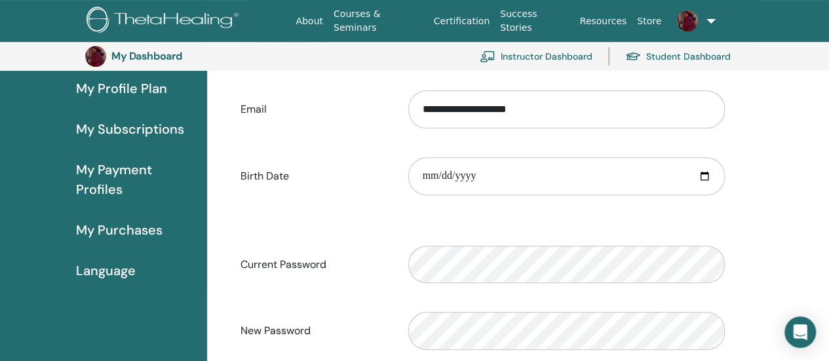  I want to click on label: Current Password, so click(315, 265).